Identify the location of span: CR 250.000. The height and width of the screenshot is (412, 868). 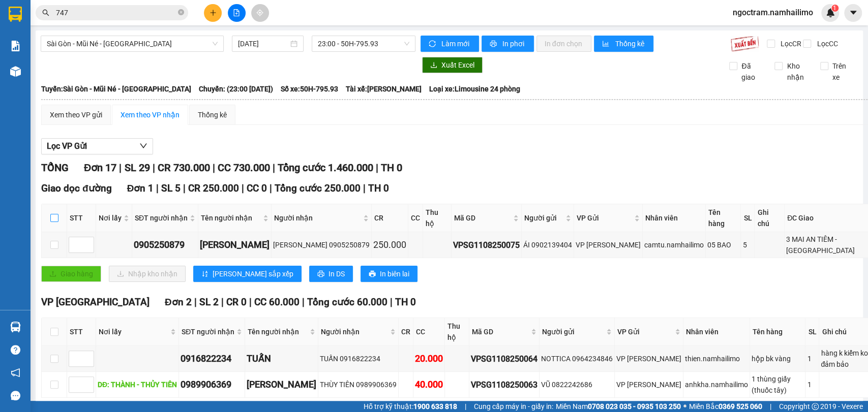
(214, 188).